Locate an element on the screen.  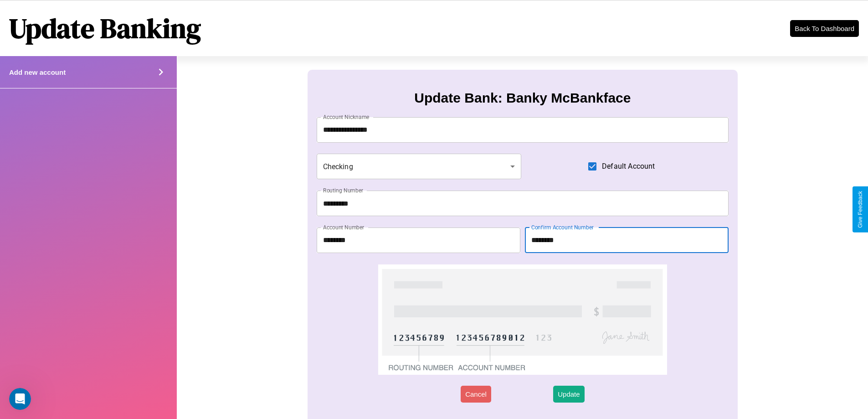
h3: Update Bank: Banky McBankface is located at coordinates (522, 98).